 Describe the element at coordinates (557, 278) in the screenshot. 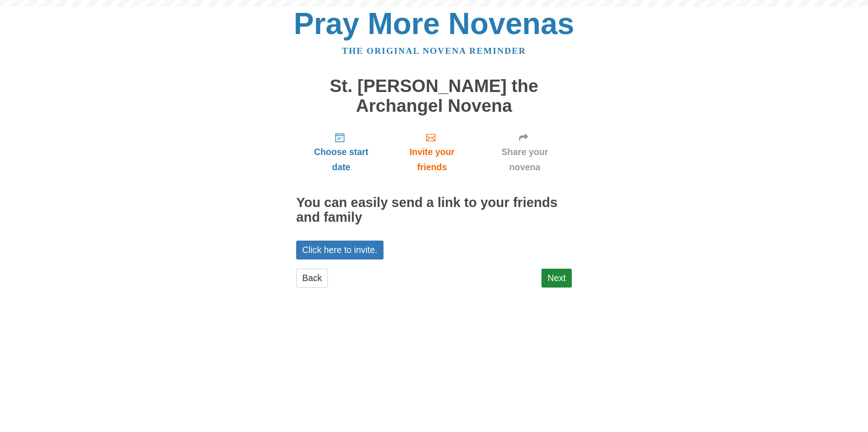

I see `a: Next` at that location.